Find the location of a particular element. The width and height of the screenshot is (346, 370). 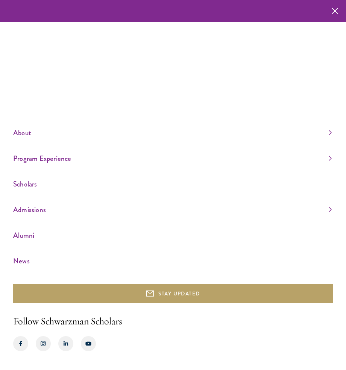

a: Admissions is located at coordinates (172, 209).